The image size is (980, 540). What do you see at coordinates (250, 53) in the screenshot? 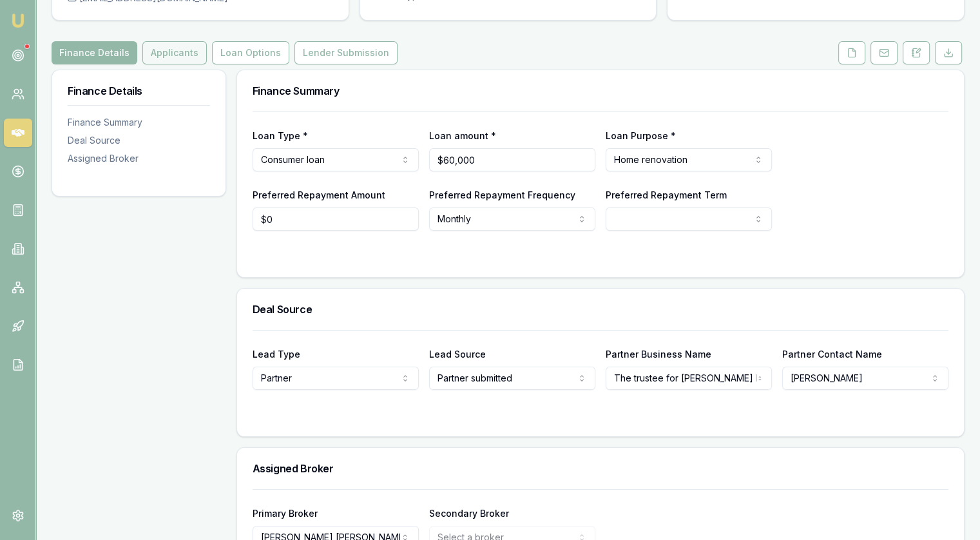
I see `button: Loan Options` at bounding box center [250, 53].